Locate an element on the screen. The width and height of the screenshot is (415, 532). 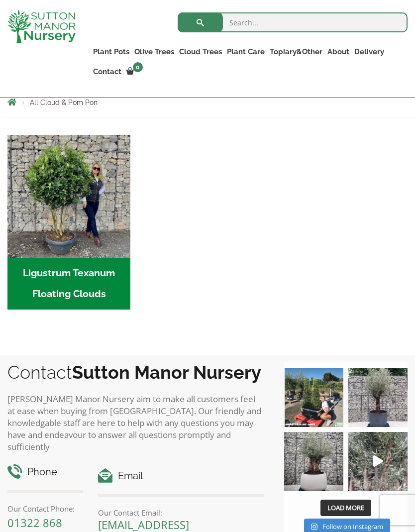
span: Load More is located at coordinates (346, 507).